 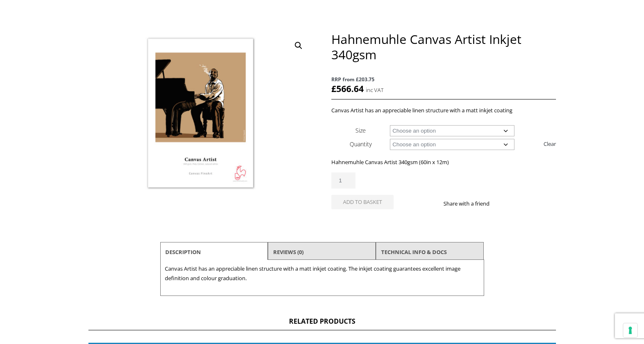 I want to click on img: email sharing button, so click(x=523, y=204).